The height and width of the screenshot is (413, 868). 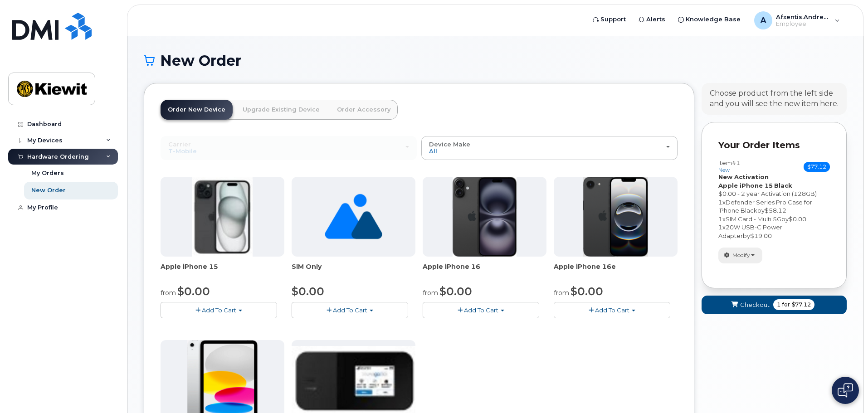 I want to click on span: $58.12, so click(x=776, y=210).